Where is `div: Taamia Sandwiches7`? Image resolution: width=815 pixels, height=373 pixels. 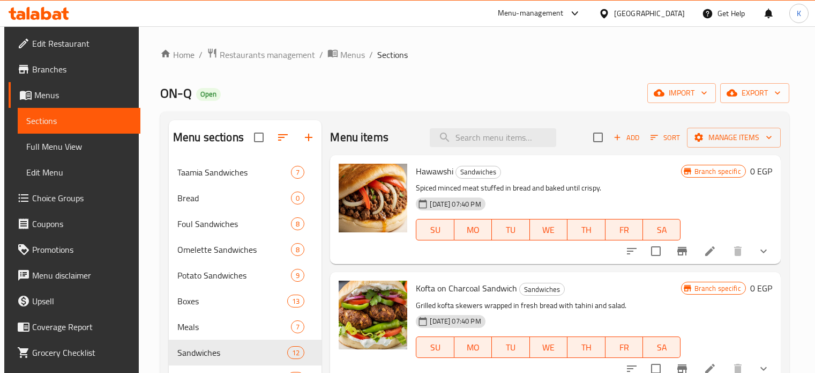 div: Taamia Sandwiches7 is located at coordinates (245, 172).